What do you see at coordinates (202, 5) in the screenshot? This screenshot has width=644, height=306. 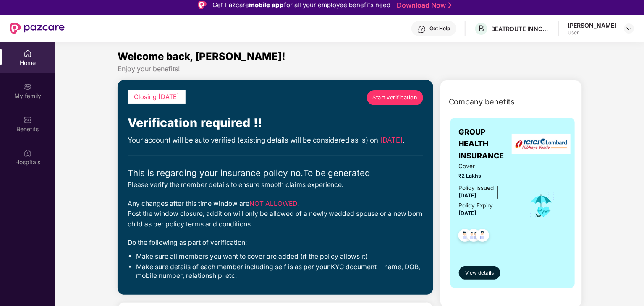 I see `img: Logo` at bounding box center [202, 5].